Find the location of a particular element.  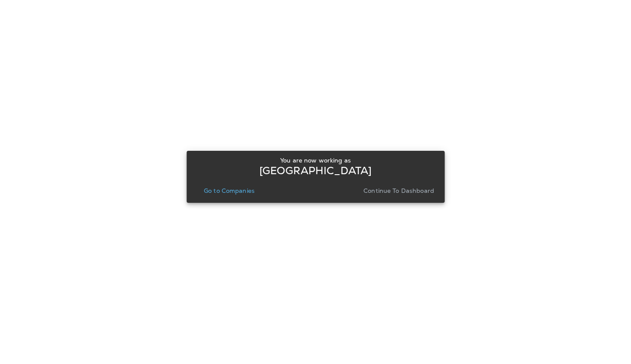

button: Go to Companies is located at coordinates (229, 191).